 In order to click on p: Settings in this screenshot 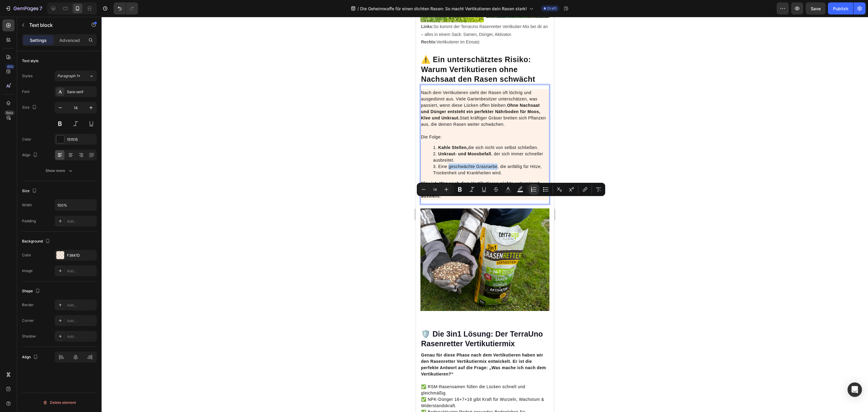, I will do `click(38, 40)`.